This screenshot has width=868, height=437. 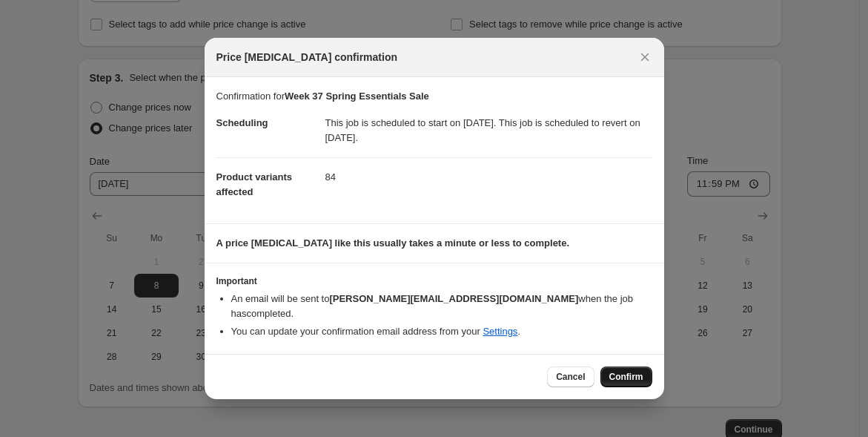 I want to click on dd: 84, so click(x=489, y=177).